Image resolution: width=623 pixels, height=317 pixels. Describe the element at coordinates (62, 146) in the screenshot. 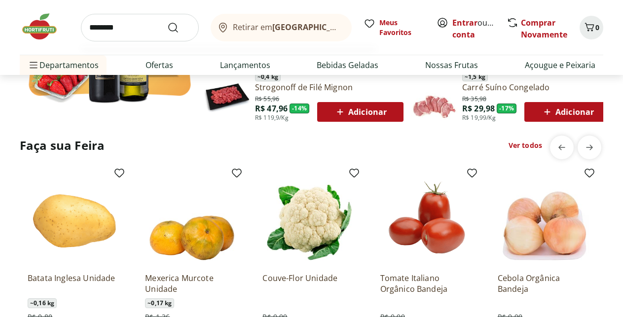

I see `h2: Faça sua Feira` at that location.